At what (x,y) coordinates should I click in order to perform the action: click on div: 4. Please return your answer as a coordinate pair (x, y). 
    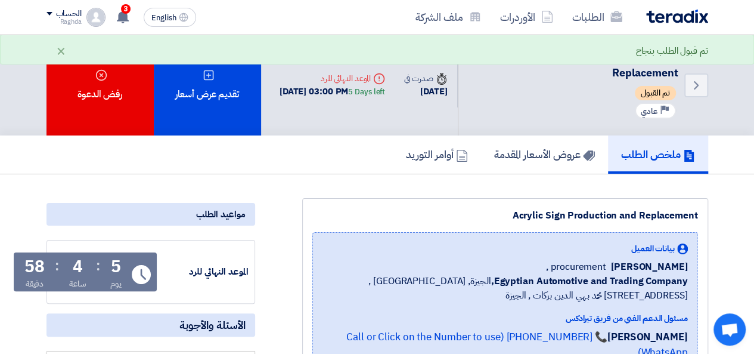
    Looking at the image, I should click on (78, 267).